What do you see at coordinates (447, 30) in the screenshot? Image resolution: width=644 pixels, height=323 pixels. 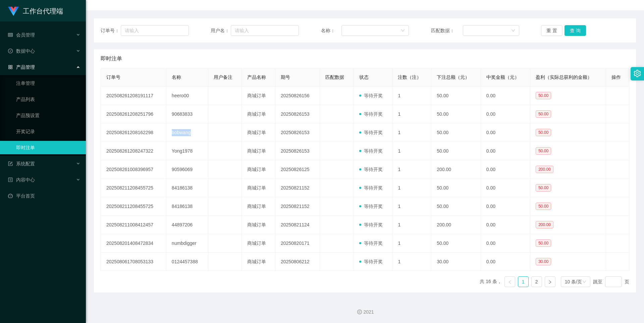 I see `span: 匹配数据：` at bounding box center [447, 30].